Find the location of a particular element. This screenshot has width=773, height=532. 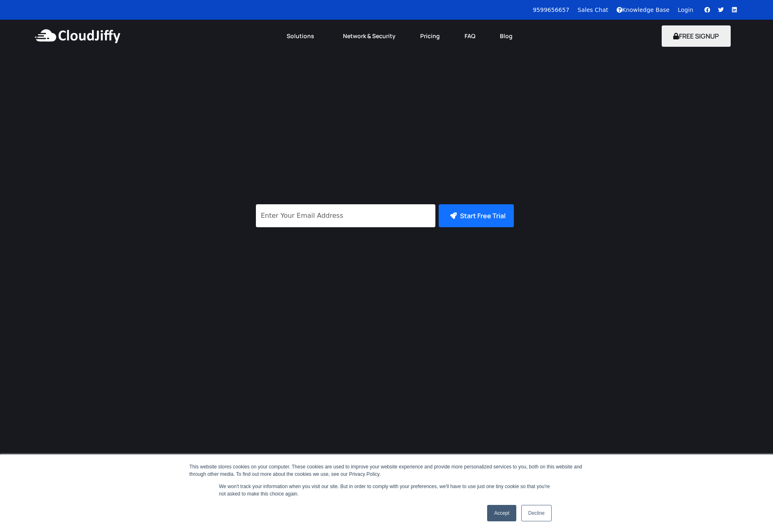

a: 9599656657 is located at coordinates (551, 10).